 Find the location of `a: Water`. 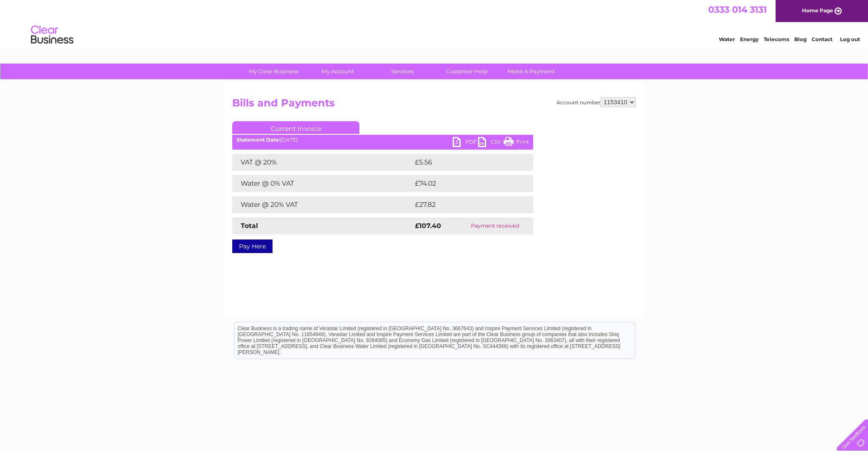

a: Water is located at coordinates (727, 39).